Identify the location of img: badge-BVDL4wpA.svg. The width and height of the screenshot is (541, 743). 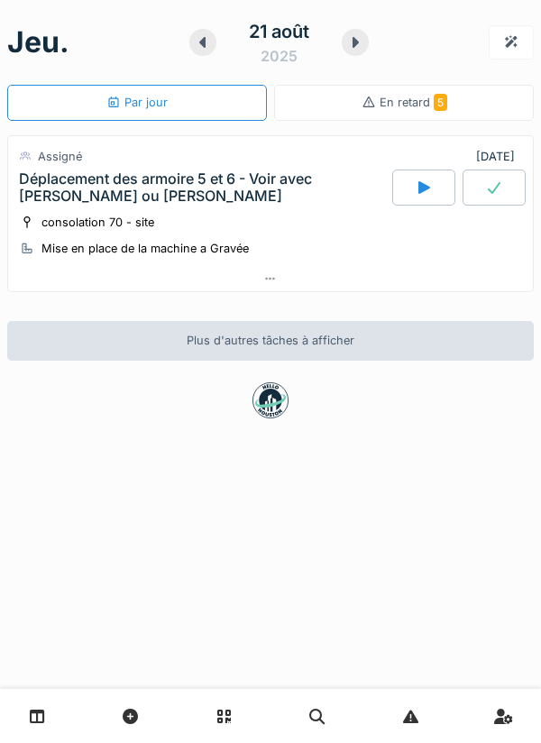
(271, 401).